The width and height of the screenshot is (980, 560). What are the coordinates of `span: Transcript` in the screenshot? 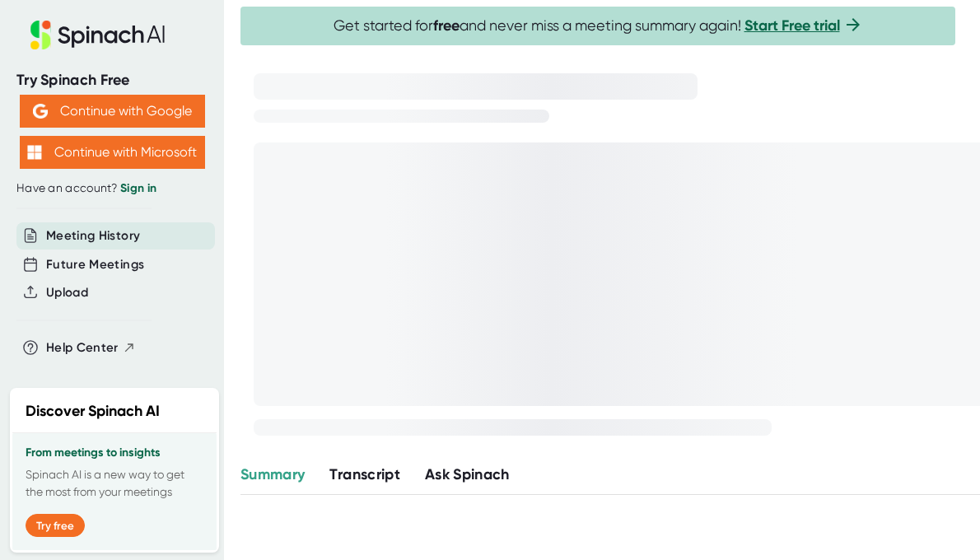 It's located at (365, 474).